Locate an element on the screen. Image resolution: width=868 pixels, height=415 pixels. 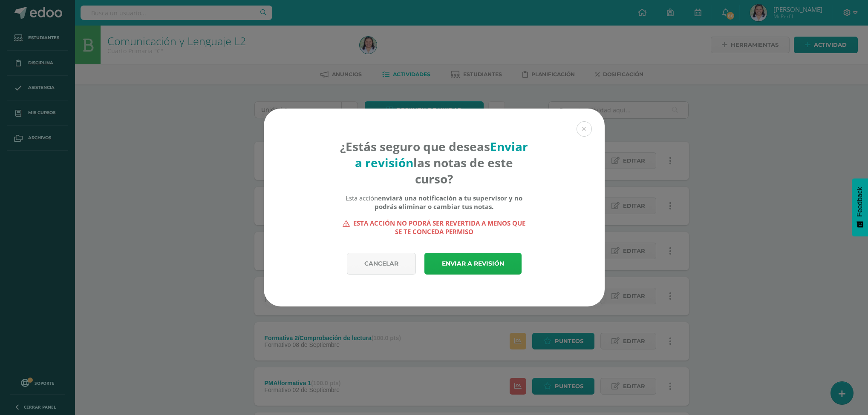
button: Feedback - Mostrar encuesta is located at coordinates (859, 207).